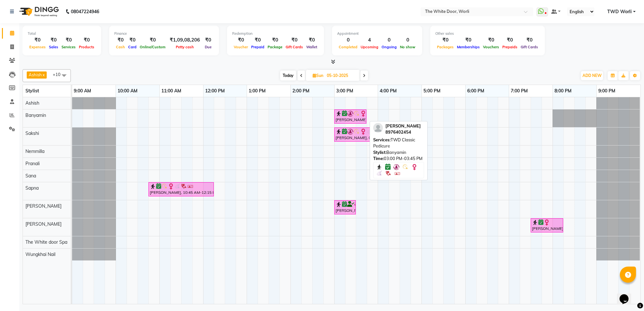 The height and width of the screenshot is (311, 644). What do you see at coordinates (32, 188) in the screenshot?
I see `span: Sapna` at bounding box center [32, 188].